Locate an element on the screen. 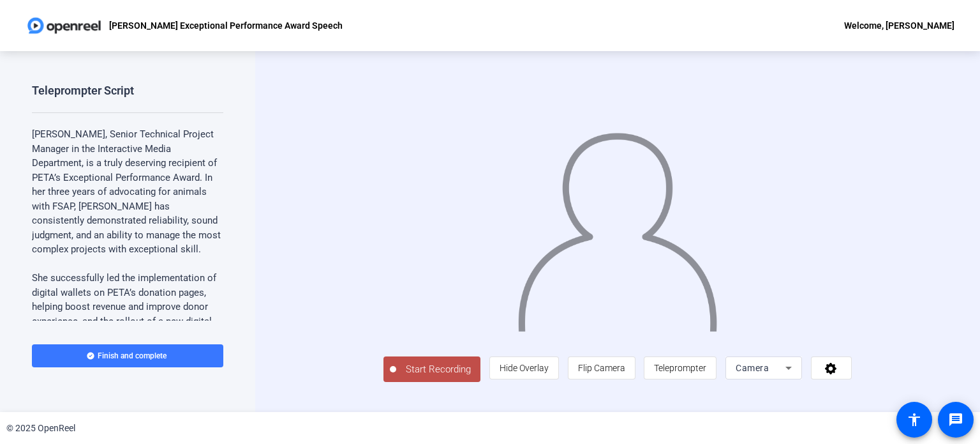 Image resolution: width=980 pixels, height=444 pixels. span: Camera is located at coordinates (752, 368).